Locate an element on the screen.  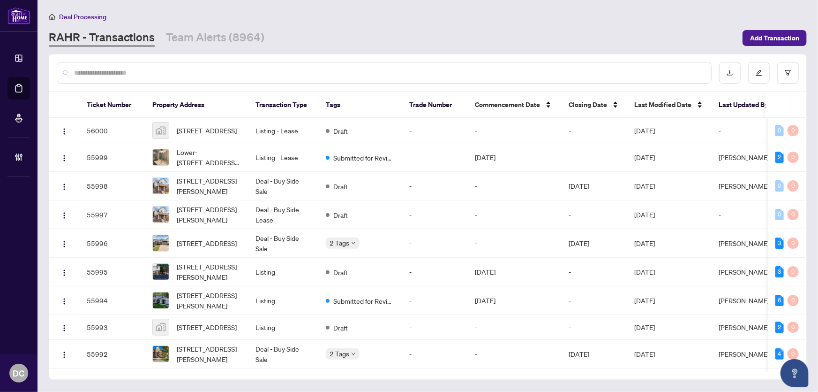
td: Deal - Buy Side Sale is located at coordinates (283, 186).